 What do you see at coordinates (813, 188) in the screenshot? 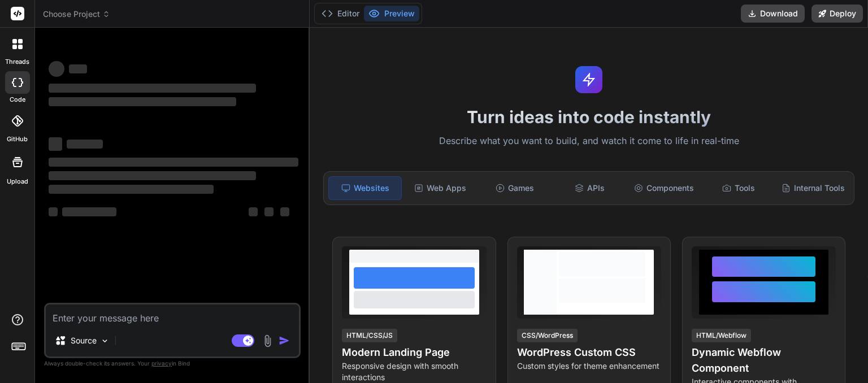
I see `div: Internal Tools` at bounding box center [813, 188].